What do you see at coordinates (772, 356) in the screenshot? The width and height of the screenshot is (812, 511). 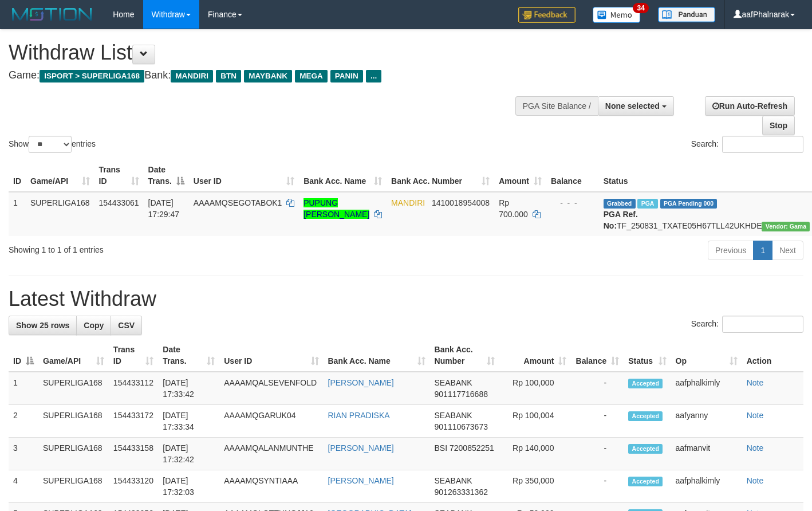 I see `th: Action` at bounding box center [772, 356].